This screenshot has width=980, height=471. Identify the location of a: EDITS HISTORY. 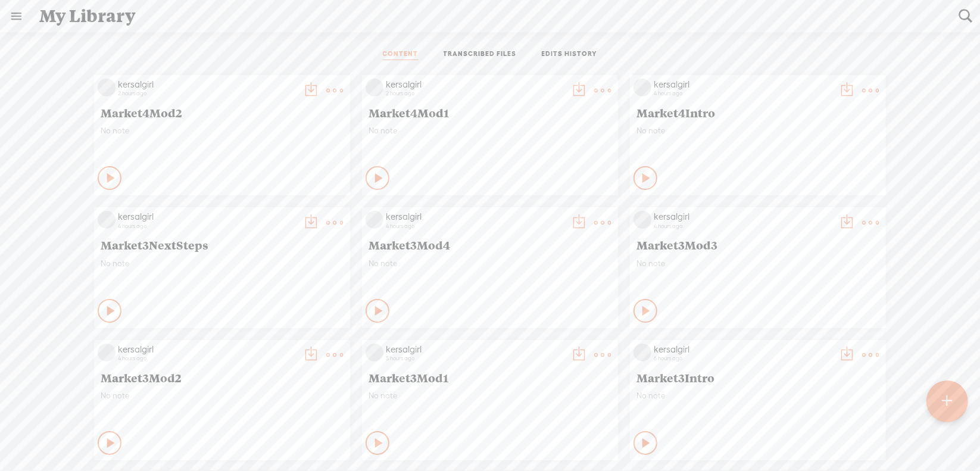
(570, 54).